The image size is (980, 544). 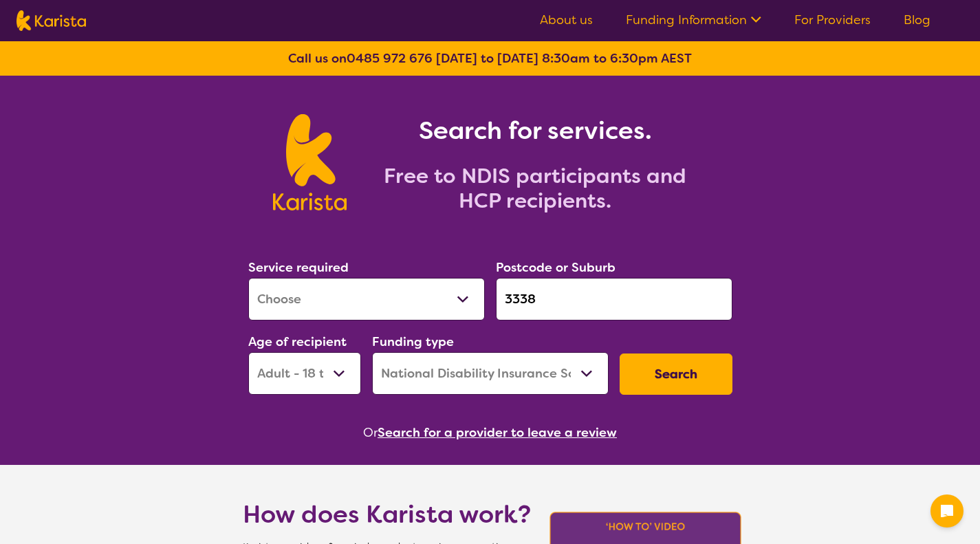 I want to click on a: Blog, so click(x=916, y=20).